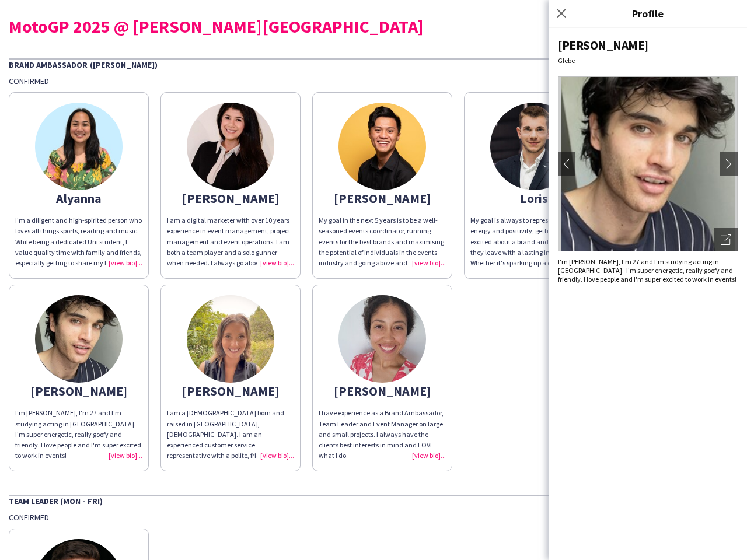  What do you see at coordinates (79, 339) in the screenshot?
I see `img: thumb-64100373c9d56.jpeg` at bounding box center [79, 339].